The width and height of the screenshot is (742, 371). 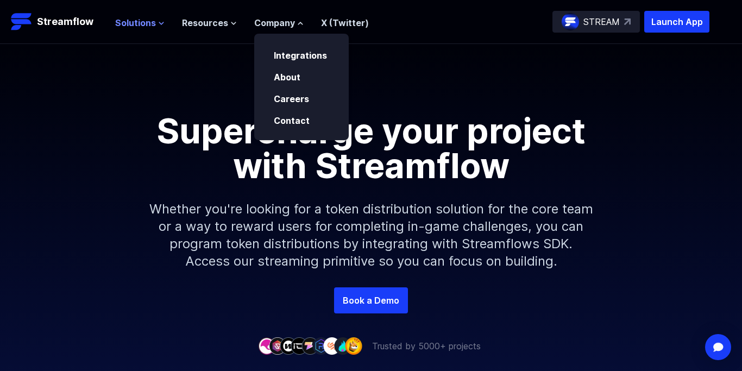 What do you see at coordinates (140, 23) in the screenshot?
I see `button: Solutions` at bounding box center [140, 23].